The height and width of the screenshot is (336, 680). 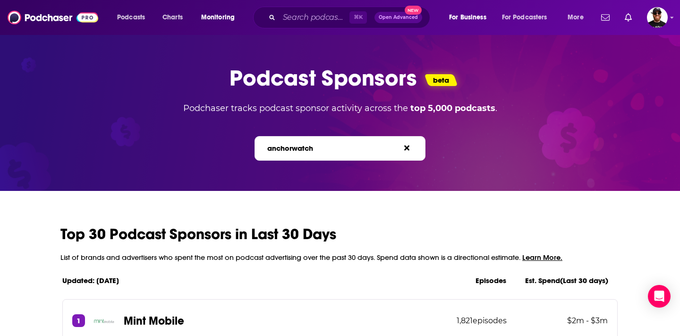 What do you see at coordinates (53, 17) in the screenshot?
I see `img: Podchaser - Follow, Share and Rate Podcasts` at bounding box center [53, 17].